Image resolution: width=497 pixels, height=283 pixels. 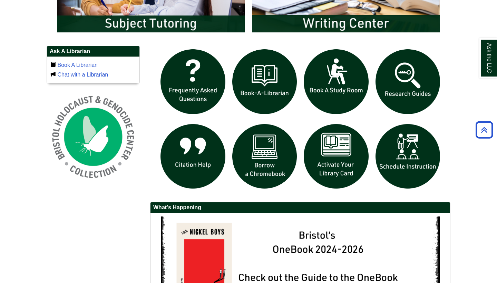 What do you see at coordinates (408, 157) in the screenshot?
I see `img: For faculty. Schedule Library Instruction icon links to form.` at bounding box center [408, 157].